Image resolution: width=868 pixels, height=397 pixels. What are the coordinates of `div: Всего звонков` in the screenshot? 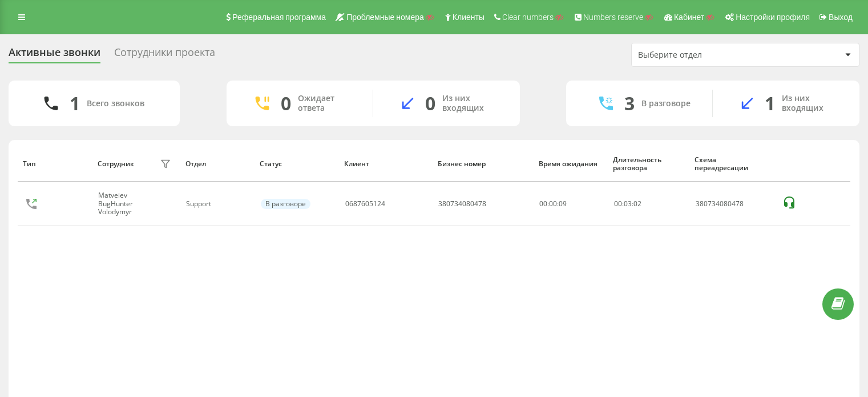 It's located at (115, 104).